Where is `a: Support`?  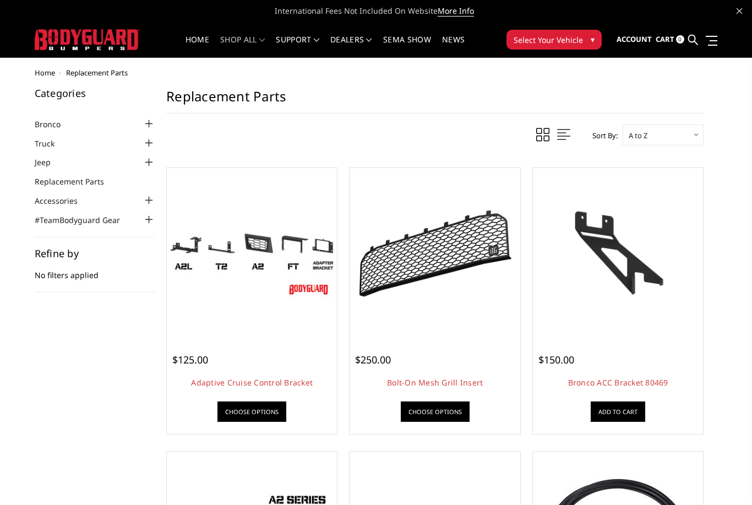 a: Support is located at coordinates (297, 46).